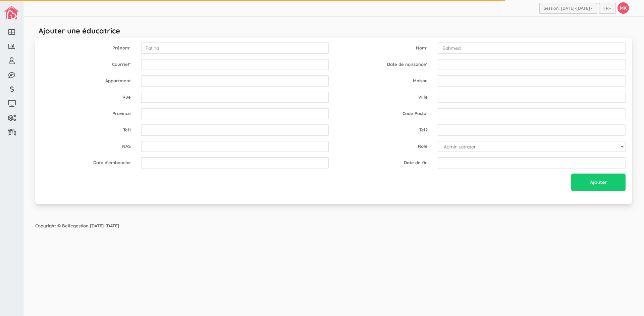 This screenshot has width=644, height=316. Describe the element at coordinates (383, 129) in the screenshot. I see `label: Tel2` at that location.